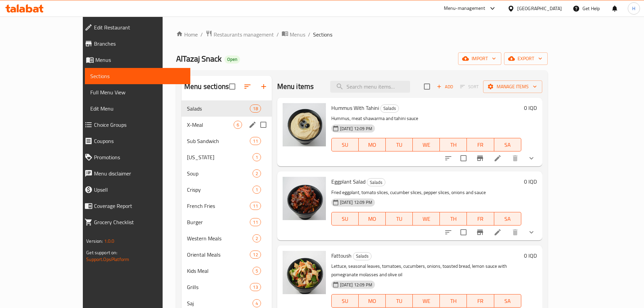 The image size is (644, 308). What do you see at coordinates (445, 86) in the screenshot?
I see `button: Add` at bounding box center [445, 86].